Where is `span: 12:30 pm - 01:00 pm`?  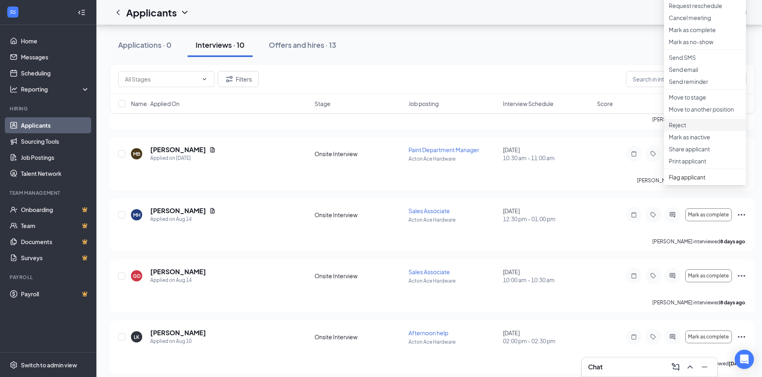 span: 12:30 pm - 01:00 pm is located at coordinates (547, 219).